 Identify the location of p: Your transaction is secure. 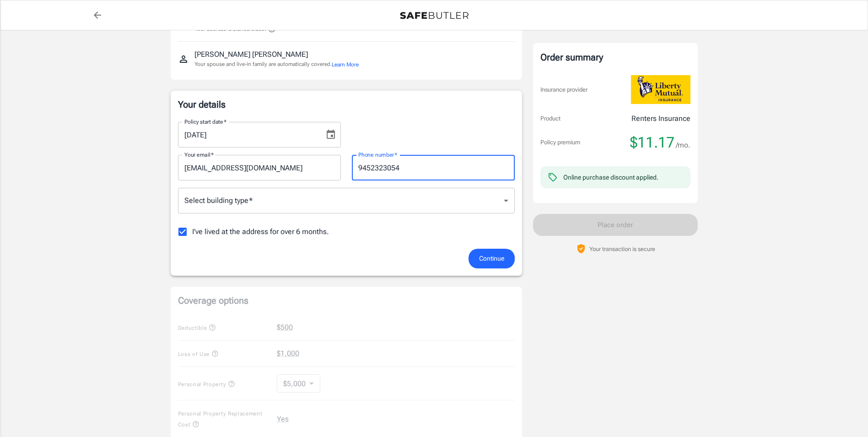
(622, 248).